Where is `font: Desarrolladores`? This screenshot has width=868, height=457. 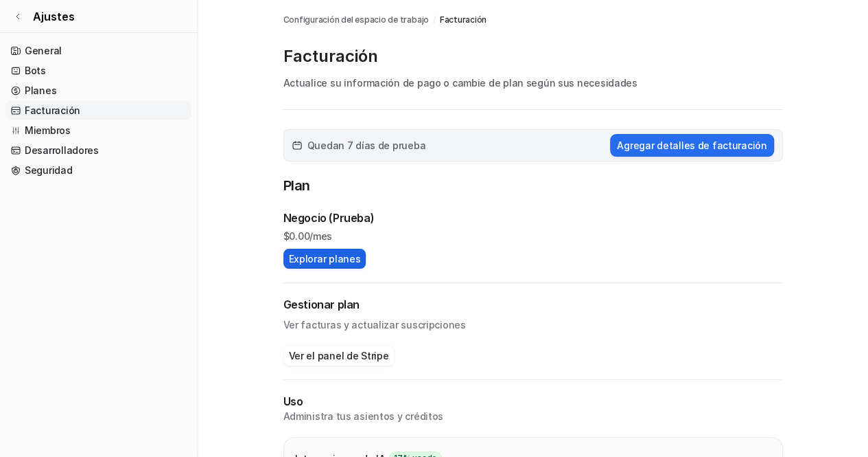 font: Desarrolladores is located at coordinates (61, 149).